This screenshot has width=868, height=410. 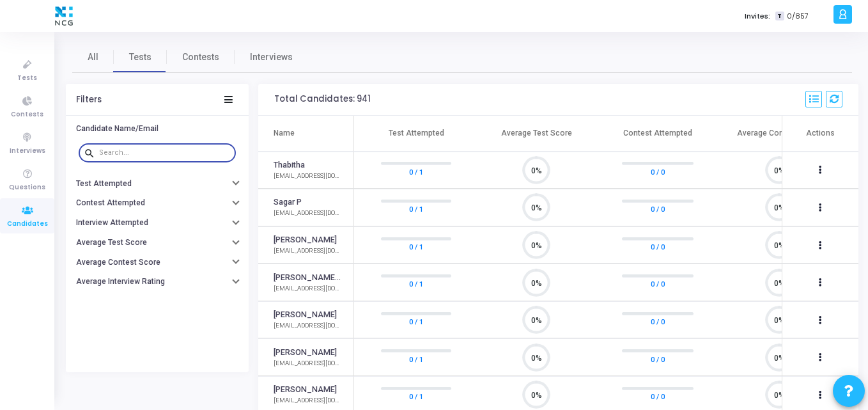 What do you see at coordinates (289, 165) in the screenshot?
I see `a: Thabitha` at bounding box center [289, 165].